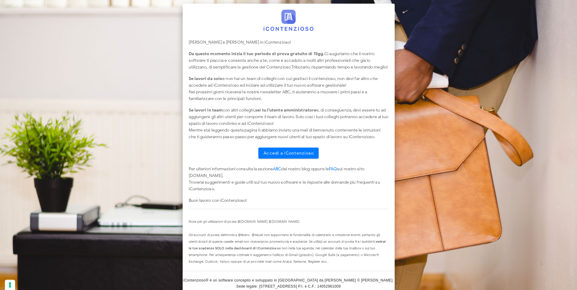 The height and width of the screenshot is (290, 577). I want to click on strong: sei tu l’utente amministratore, so click(286, 110).